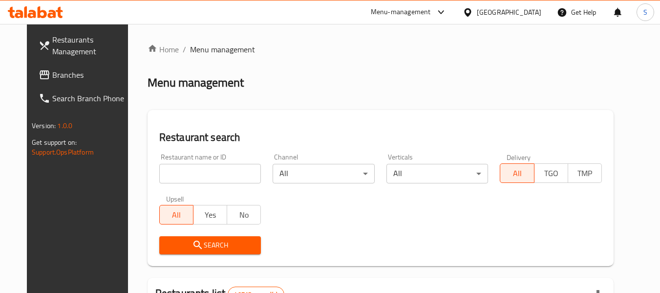  What do you see at coordinates (63, 152) in the screenshot?
I see `a: Support.OpsPlatform` at bounding box center [63, 152].